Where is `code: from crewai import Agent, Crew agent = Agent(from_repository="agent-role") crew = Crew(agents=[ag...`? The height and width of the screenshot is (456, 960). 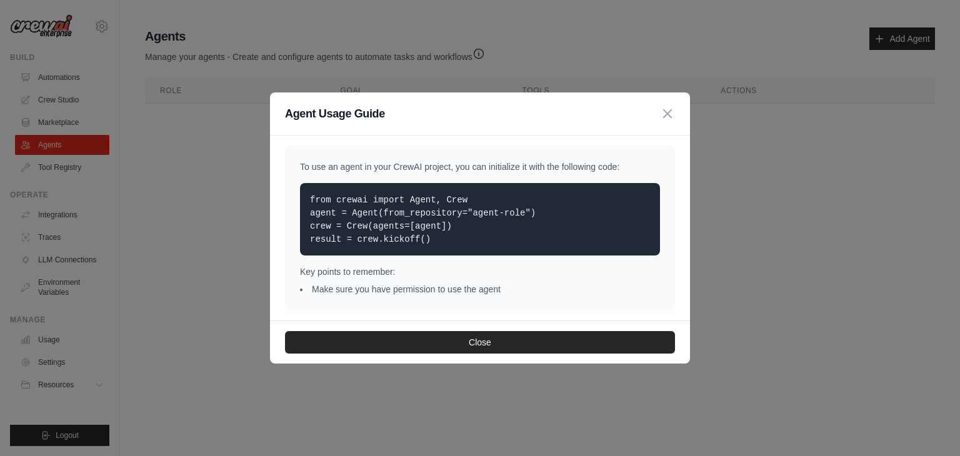
code: from crewai import Agent, Crew agent = Agent(from_repository="agent-role") crew = Crew(agents=[ag... is located at coordinates (422, 219).